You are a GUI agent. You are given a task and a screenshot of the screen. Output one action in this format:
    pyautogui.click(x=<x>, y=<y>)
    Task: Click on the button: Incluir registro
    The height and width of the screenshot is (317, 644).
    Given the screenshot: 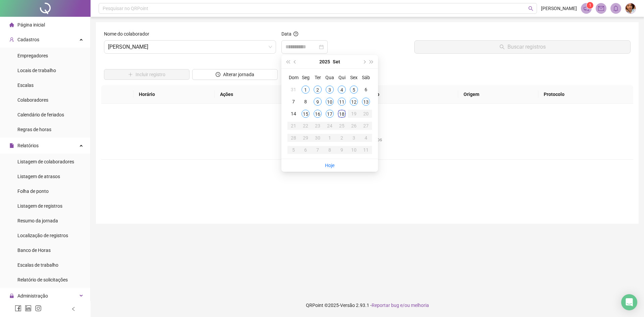 What is the action you would take?
    pyautogui.click(x=146, y=74)
    